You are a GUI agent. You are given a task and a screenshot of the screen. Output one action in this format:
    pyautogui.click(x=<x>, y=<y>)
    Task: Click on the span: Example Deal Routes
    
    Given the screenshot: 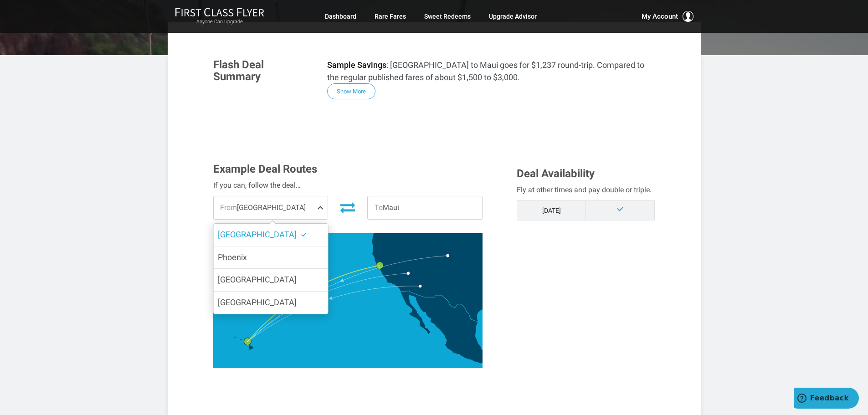 What is the action you would take?
    pyautogui.click(x=265, y=169)
    